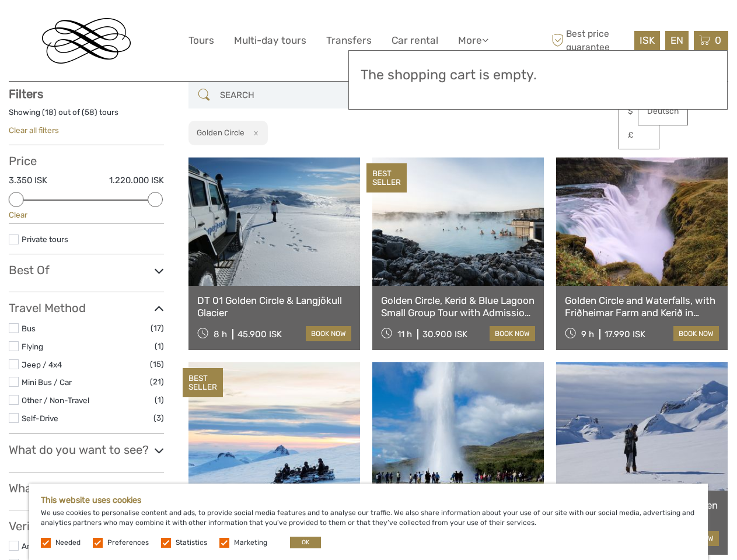 The image size is (737, 560). What do you see at coordinates (349, 40) in the screenshot?
I see `a: Transfers` at bounding box center [349, 40].